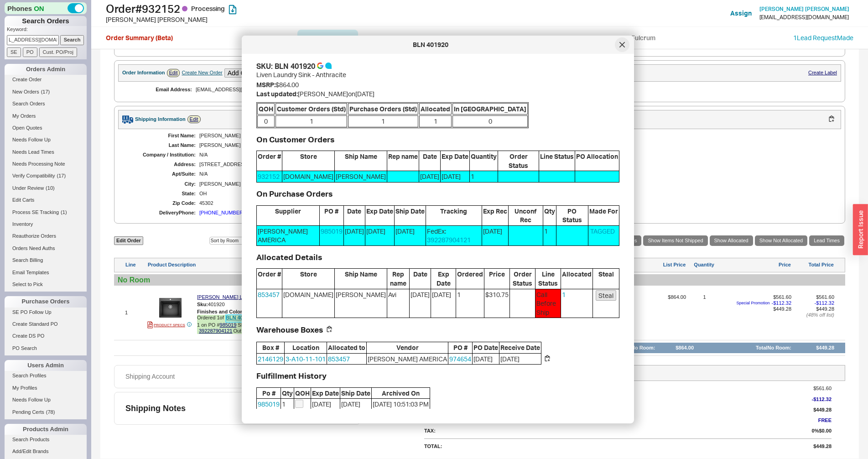 The image size is (868, 459). What do you see at coordinates (781, 240) in the screenshot?
I see `a: Show Not Allocated` at bounding box center [781, 240].